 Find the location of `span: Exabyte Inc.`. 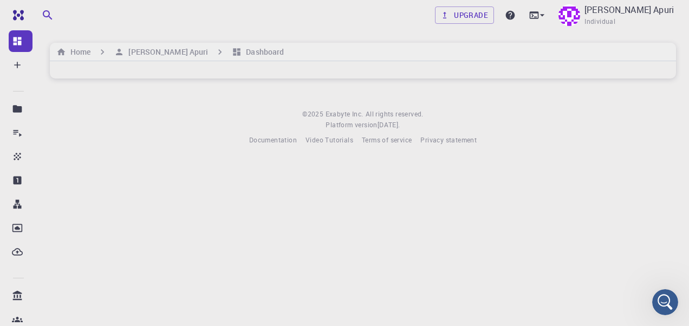

span: Exabyte Inc. is located at coordinates (344, 114).